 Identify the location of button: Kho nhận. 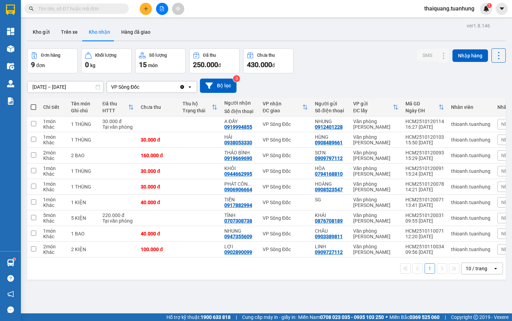
(99, 32).